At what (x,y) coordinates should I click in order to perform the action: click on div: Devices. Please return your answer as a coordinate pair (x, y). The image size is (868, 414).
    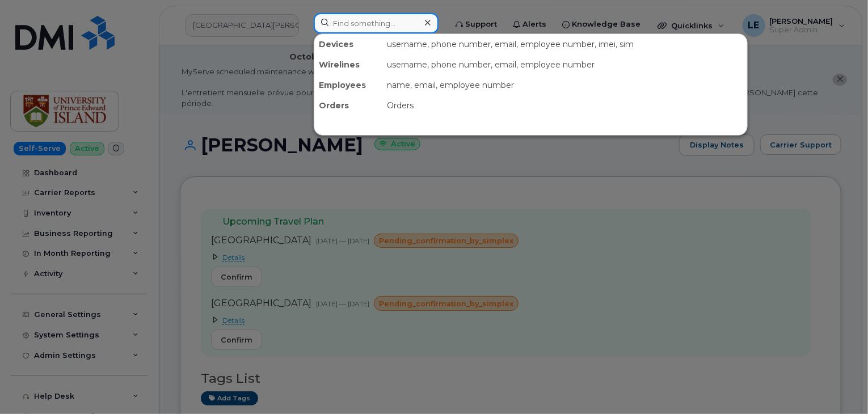
    Looking at the image, I should click on (349, 44).